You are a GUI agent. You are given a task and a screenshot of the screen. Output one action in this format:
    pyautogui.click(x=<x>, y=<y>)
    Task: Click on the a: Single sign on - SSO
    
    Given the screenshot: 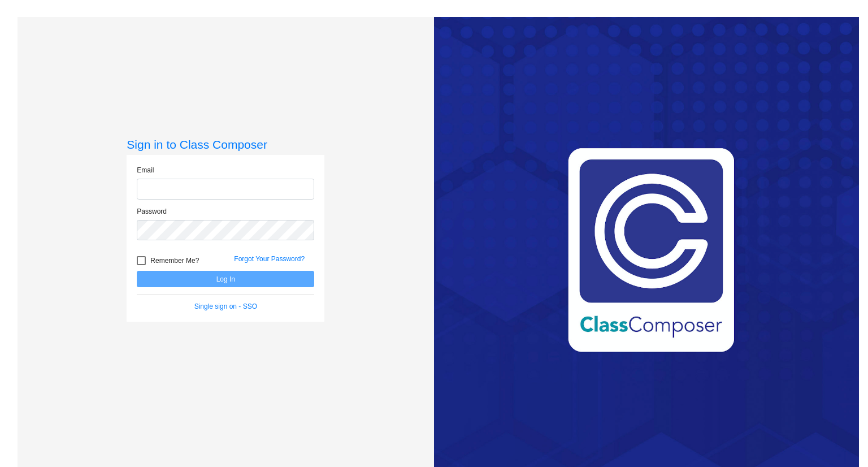 What is the action you would take?
    pyautogui.click(x=225, y=306)
    